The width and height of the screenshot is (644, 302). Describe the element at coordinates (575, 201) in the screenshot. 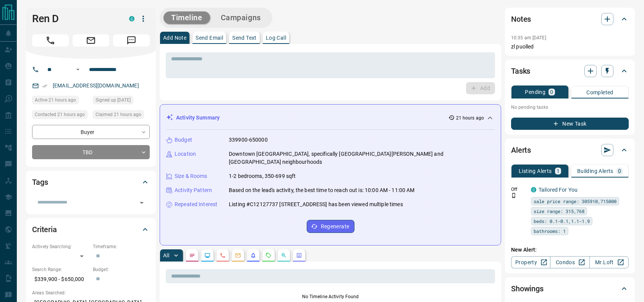

I see `span: sale price range: 305910,715000` at that location.